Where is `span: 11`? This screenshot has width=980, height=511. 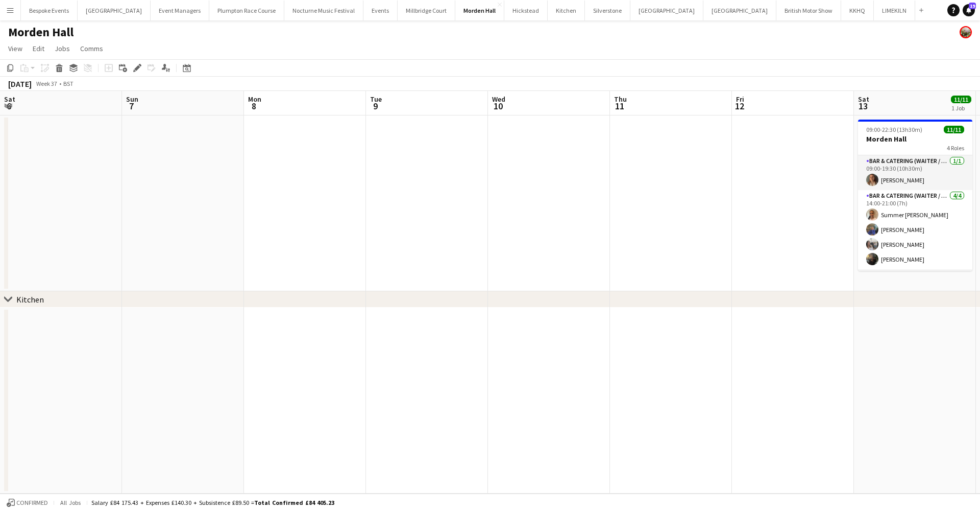
span: 11 is located at coordinates (620, 106).